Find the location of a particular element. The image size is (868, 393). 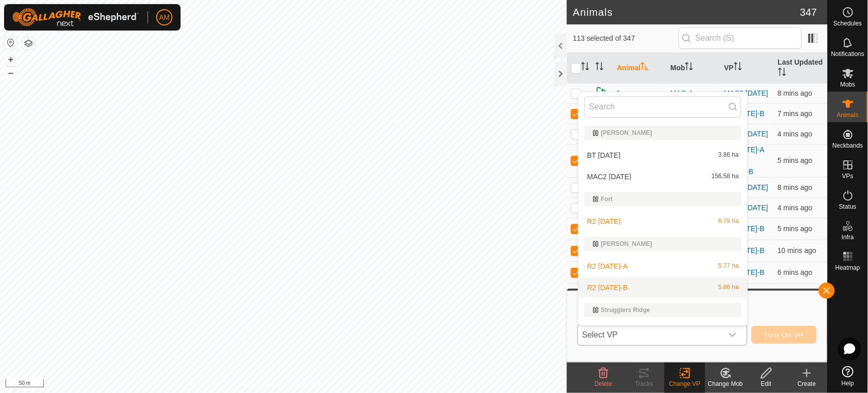

span: 3.86 ha is located at coordinates (729, 155).